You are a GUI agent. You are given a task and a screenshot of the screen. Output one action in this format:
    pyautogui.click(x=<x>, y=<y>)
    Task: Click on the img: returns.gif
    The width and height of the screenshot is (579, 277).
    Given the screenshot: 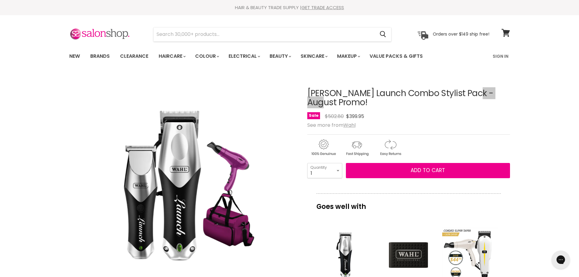 What is the action you would take?
    pyautogui.click(x=390, y=147)
    